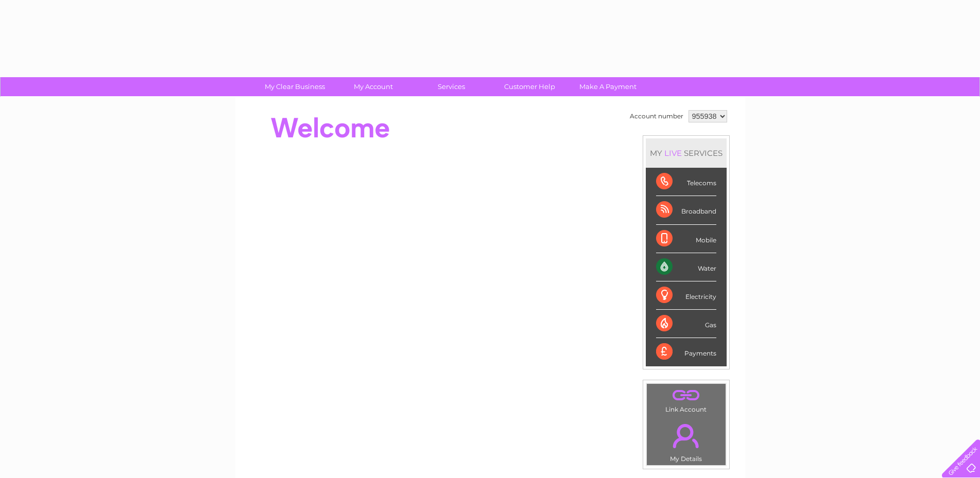  What do you see at coordinates (686, 352) in the screenshot?
I see `div: Payments` at bounding box center [686, 352].